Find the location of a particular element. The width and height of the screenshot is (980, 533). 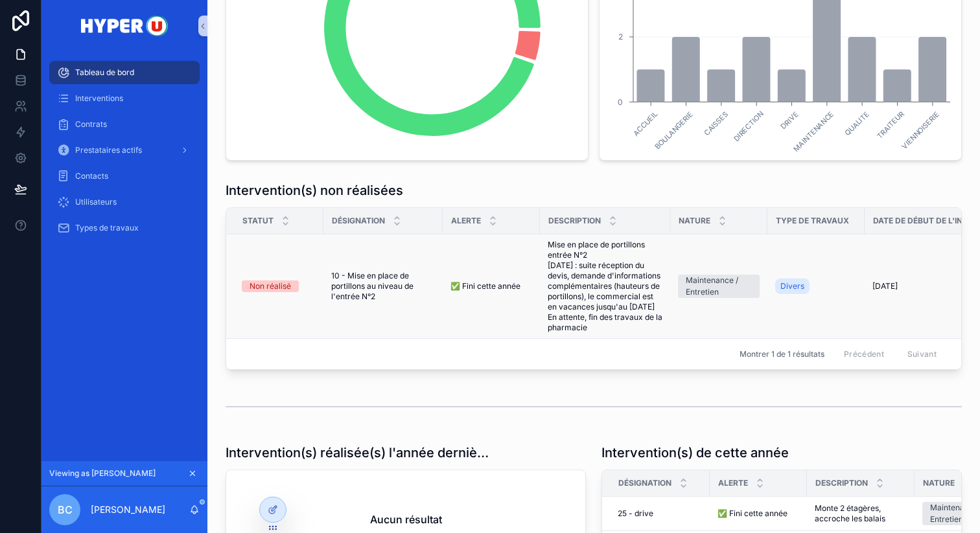

a: Tableau de bord is located at coordinates (125, 73).